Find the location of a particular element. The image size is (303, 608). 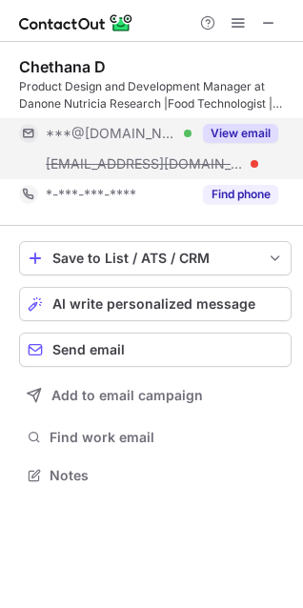

span: Notes is located at coordinates (167, 476).